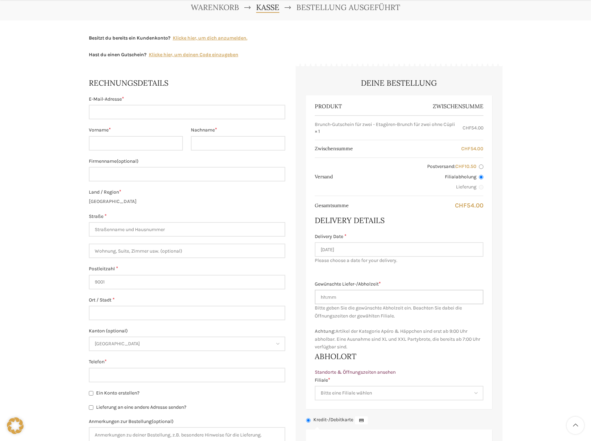  Describe the element at coordinates (187, 229) in the screenshot. I see `input: Straßenname und Hausnummer` at that location.